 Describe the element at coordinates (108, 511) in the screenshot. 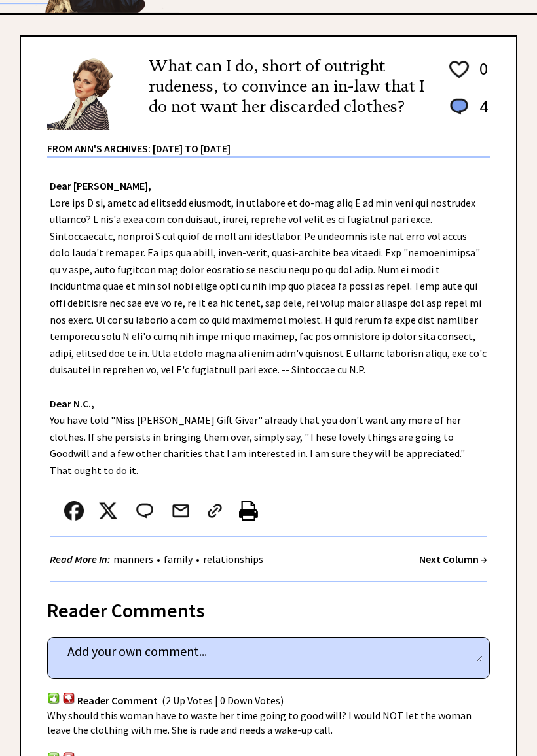

I see `img: x_small.png` at that location.